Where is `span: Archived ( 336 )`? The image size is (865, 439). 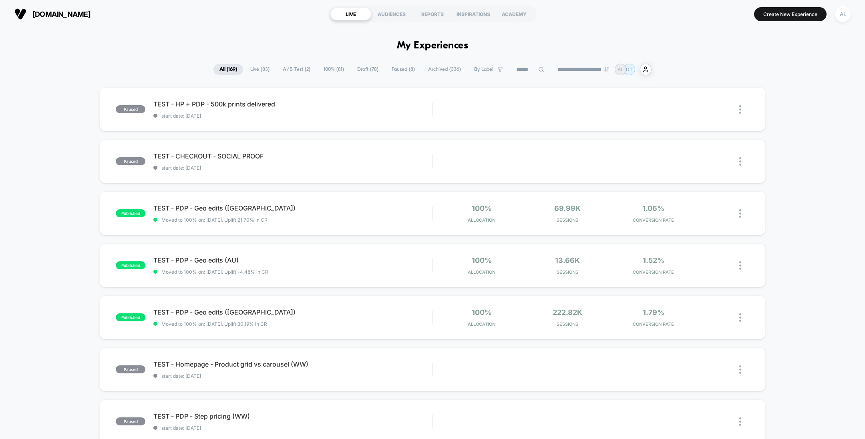
span: Archived ( 336 ) is located at coordinates (445, 69).